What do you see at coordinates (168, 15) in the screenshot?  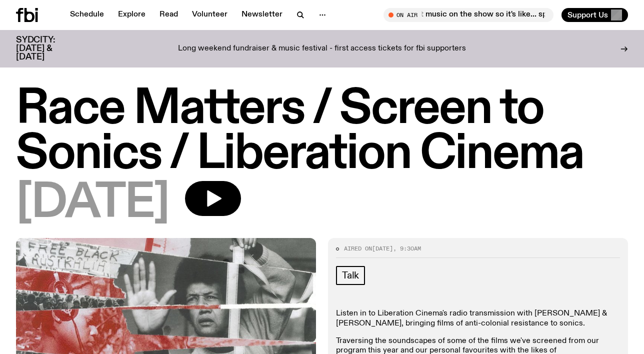 I see `a: Read` at bounding box center [168, 15].